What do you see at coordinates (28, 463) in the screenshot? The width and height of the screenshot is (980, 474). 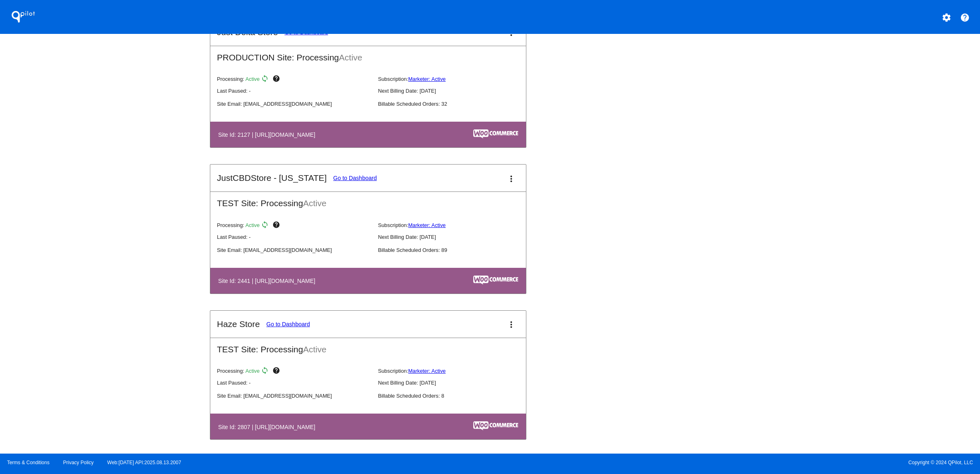 I see `a: Terms & Conditions` at bounding box center [28, 463].